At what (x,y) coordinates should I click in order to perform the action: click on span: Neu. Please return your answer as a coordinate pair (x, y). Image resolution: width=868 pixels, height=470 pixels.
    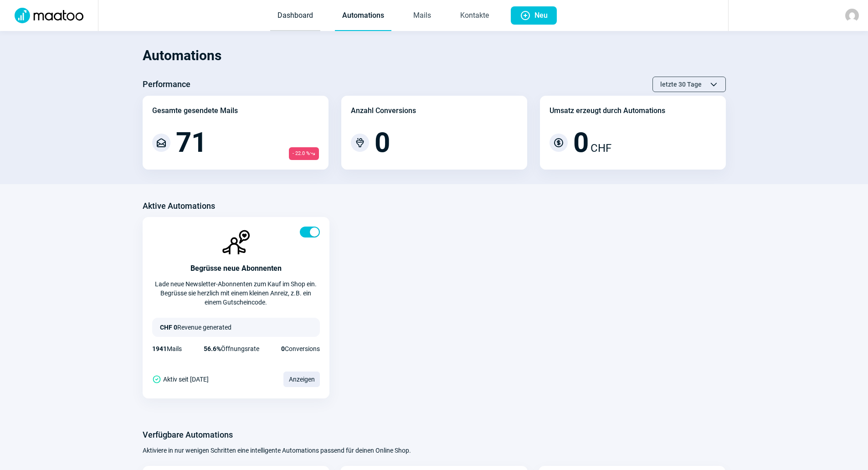
    Looking at the image, I should click on (541, 16).